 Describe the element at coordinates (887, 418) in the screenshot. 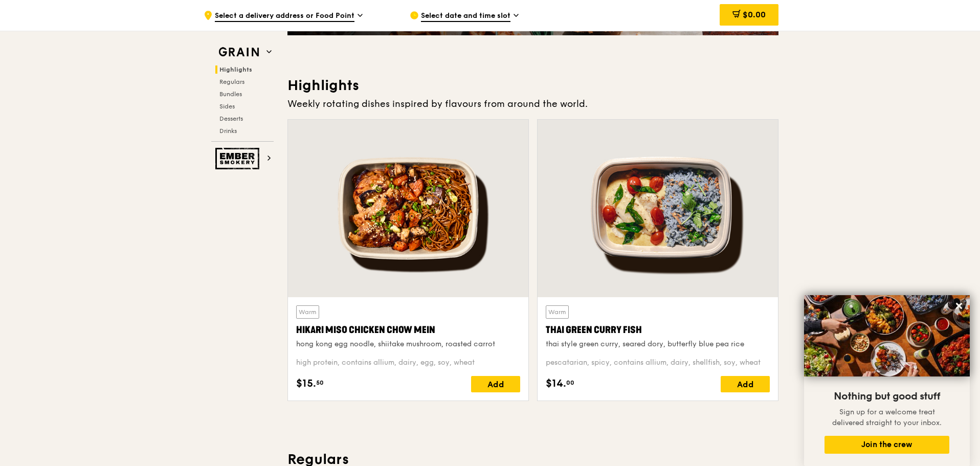

I see `span: Sign up for a welcome treat delivered straight to your inbox.` at that location.